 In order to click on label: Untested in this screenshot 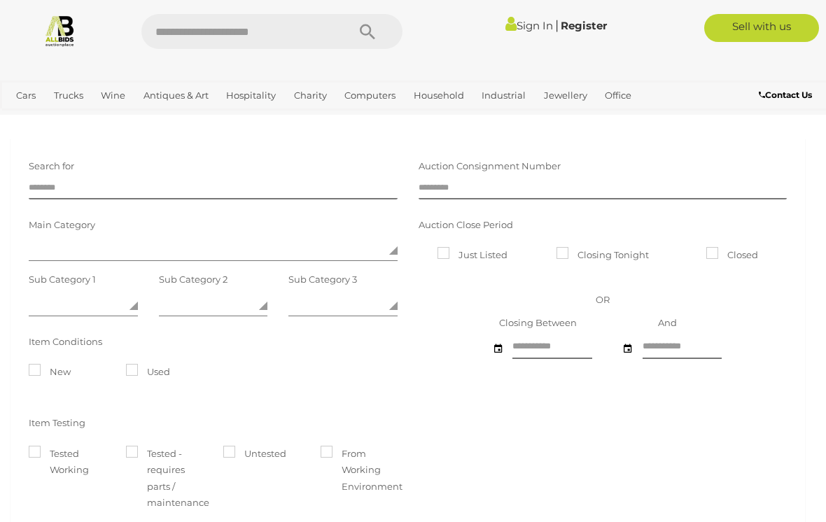, I will do `click(255, 454)`.